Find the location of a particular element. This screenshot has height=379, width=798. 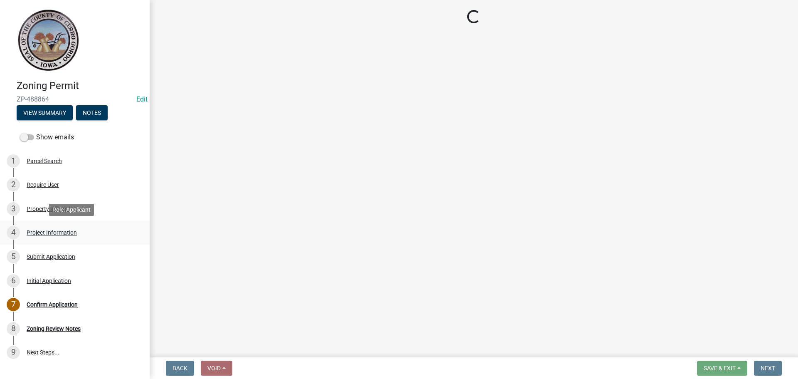

button: Back is located at coordinates (180, 368).